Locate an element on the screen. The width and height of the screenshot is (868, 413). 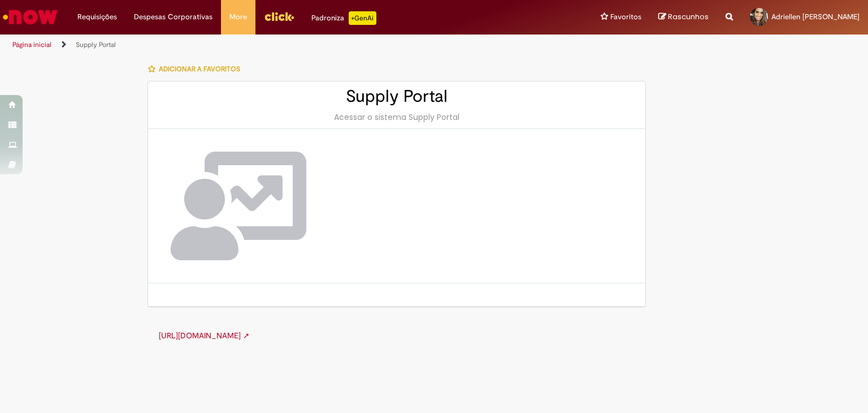
div: Acessar o sistema Supply Portal is located at coordinates (397, 117).